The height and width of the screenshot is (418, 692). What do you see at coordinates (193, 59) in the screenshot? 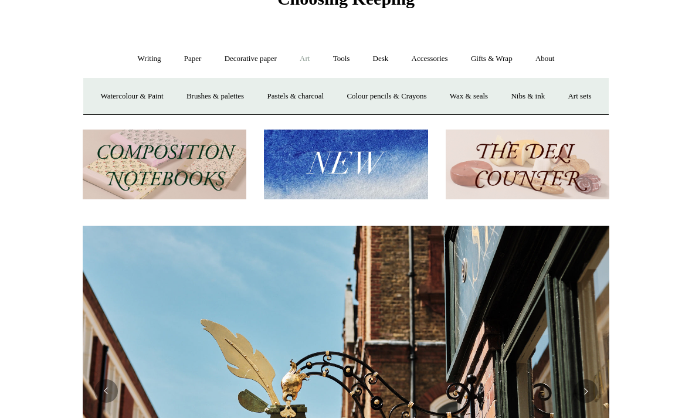
I see `a: Paper` at bounding box center [193, 59].